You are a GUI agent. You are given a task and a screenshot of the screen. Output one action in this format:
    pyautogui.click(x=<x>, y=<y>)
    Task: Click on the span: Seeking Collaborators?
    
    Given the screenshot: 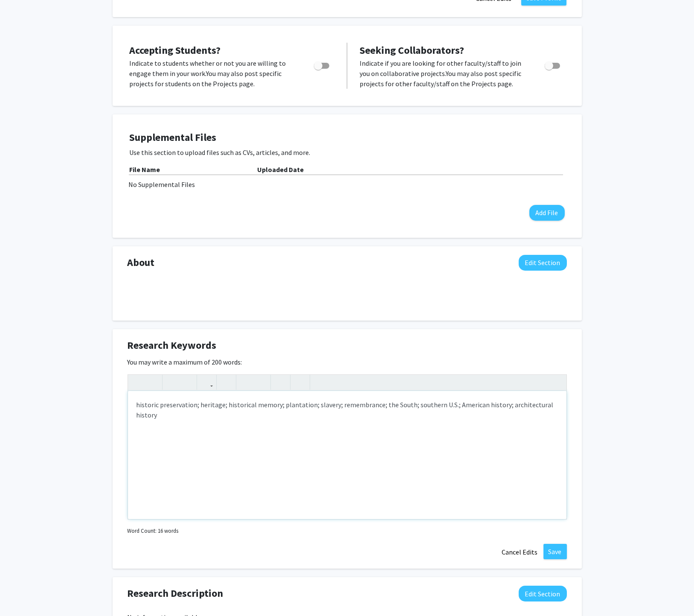 What is the action you would take?
    pyautogui.click(x=412, y=50)
    